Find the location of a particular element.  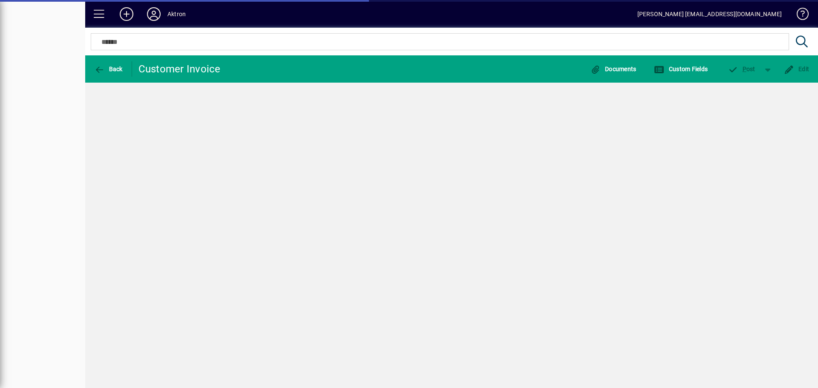

button: Custom Fields is located at coordinates (681, 69).